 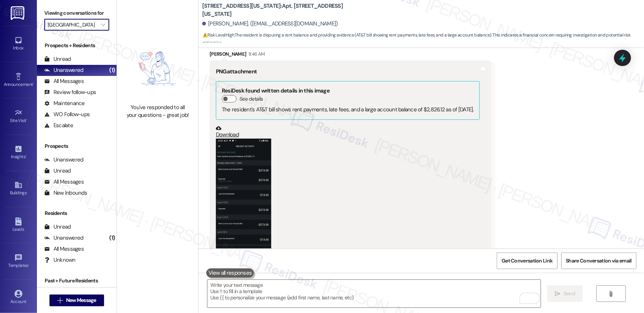 I want to click on a: Inbox, so click(x=19, y=44).